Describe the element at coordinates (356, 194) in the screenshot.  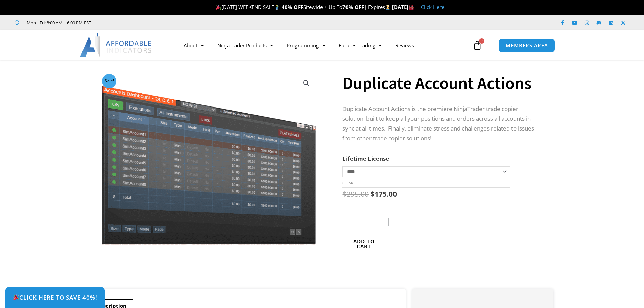
I see `bdi: 295.00` at that location.